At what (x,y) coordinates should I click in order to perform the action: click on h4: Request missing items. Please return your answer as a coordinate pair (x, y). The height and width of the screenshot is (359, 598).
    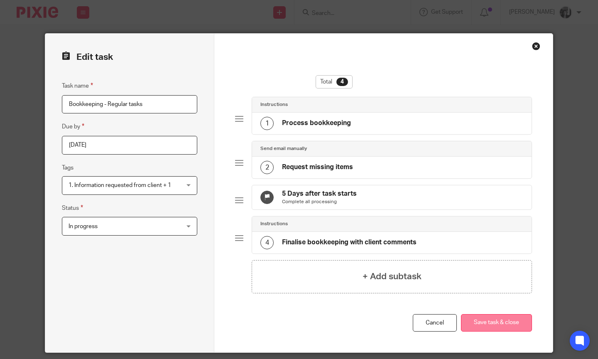
    Looking at the image, I should click on (317, 167).